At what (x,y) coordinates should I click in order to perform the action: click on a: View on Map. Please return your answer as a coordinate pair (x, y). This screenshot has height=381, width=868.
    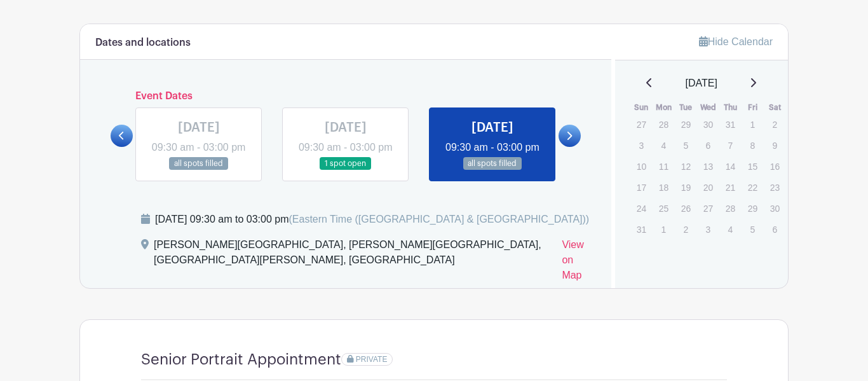
    Looking at the image, I should click on (578, 263).